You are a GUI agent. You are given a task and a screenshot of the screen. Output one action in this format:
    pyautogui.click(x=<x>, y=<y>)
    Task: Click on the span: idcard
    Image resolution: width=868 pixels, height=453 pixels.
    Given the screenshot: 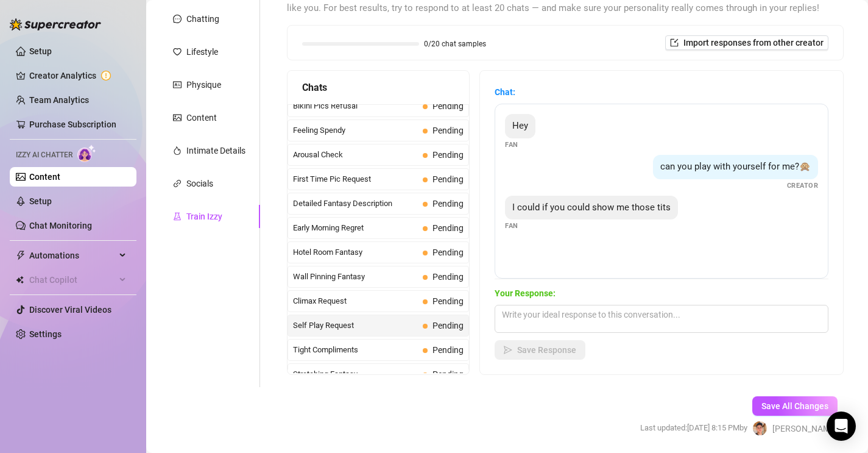 What is the action you would take?
    pyautogui.click(x=177, y=85)
    